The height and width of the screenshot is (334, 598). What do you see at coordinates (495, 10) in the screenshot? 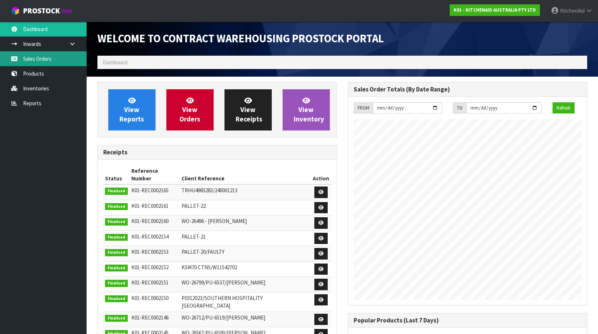
I see `strong: K01 - KITCHENAID AUSTRALIA PTY LTD` at bounding box center [495, 10].